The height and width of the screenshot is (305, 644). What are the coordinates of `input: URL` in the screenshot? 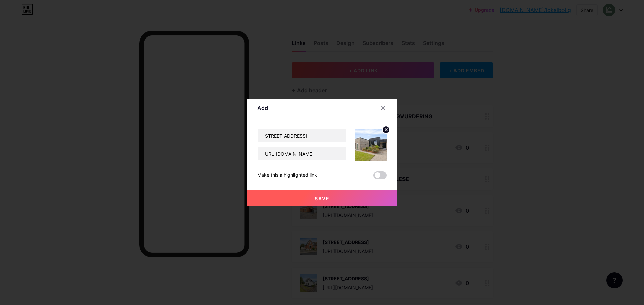 It's located at (302, 154).